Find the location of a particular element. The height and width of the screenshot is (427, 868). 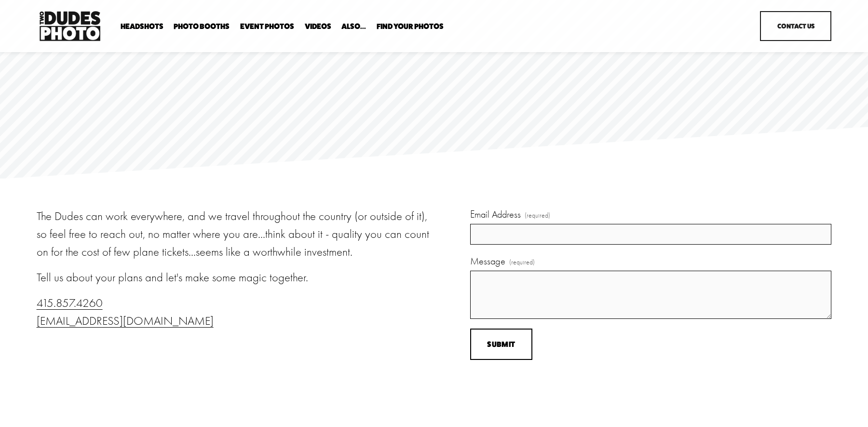

a: 415.857.4260 is located at coordinates (69, 303).